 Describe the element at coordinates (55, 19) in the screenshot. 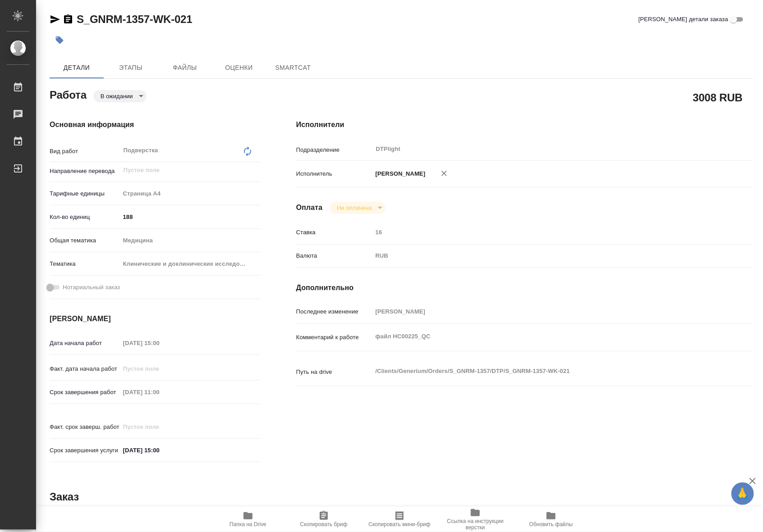

I see `button: Скопировать ссылку для ЯМессенджера` at that location.